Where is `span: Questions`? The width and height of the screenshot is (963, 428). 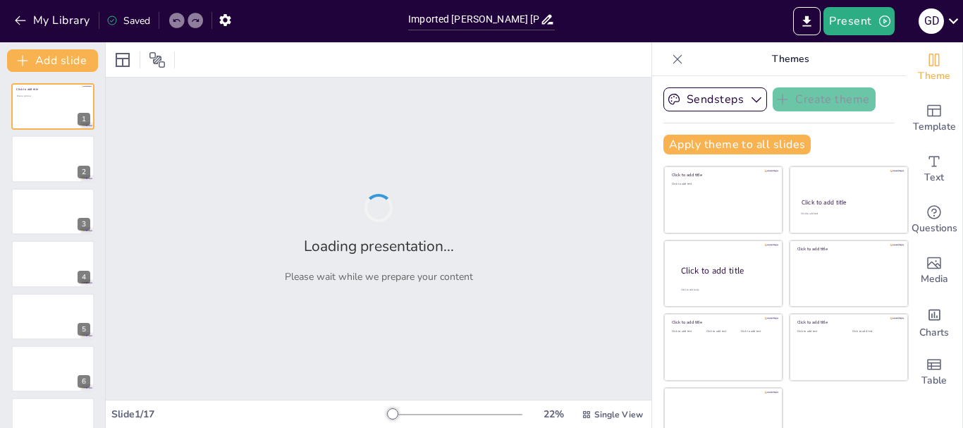
span: Questions is located at coordinates (934, 228).